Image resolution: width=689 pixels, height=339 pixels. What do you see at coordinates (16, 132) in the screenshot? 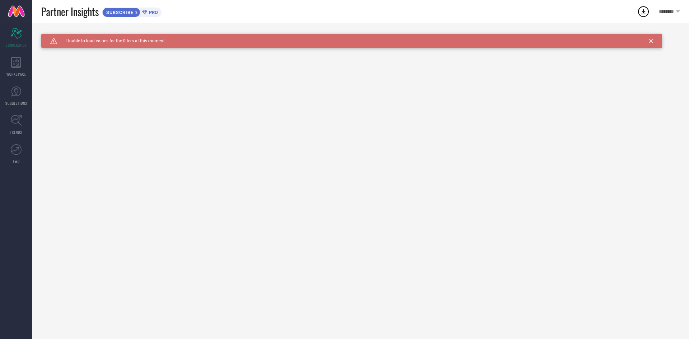
I see `span: TRENDS` at bounding box center [16, 132].